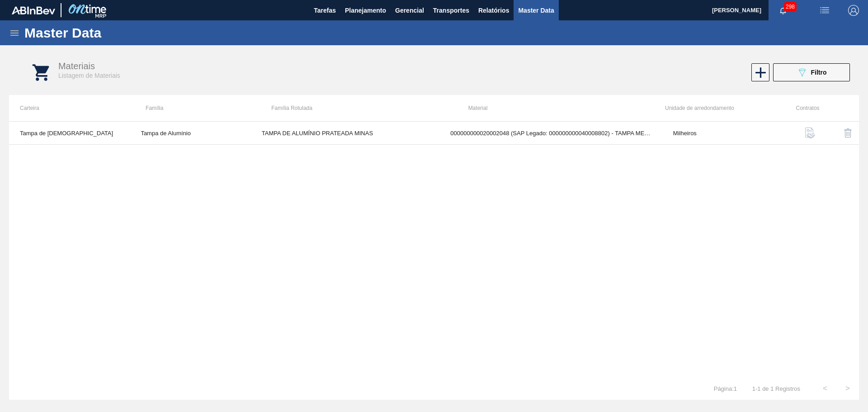 This screenshot has width=868, height=412. What do you see at coordinates (494, 10) in the screenshot?
I see `span: Relatórios` at bounding box center [494, 10].